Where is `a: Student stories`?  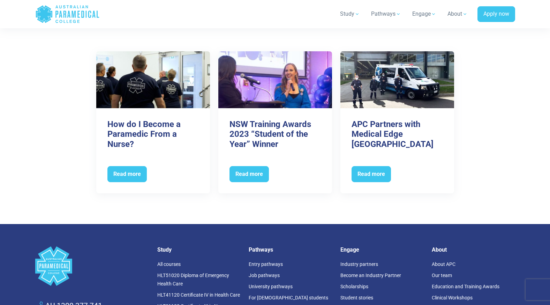
a: Student stories is located at coordinates (357, 297).